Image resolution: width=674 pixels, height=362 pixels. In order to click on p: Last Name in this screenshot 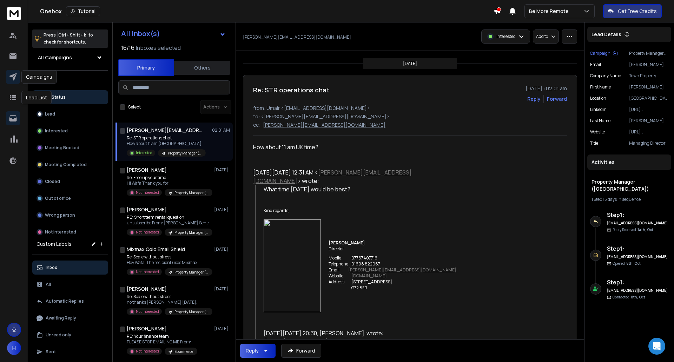, I will do `click(600, 121)`.